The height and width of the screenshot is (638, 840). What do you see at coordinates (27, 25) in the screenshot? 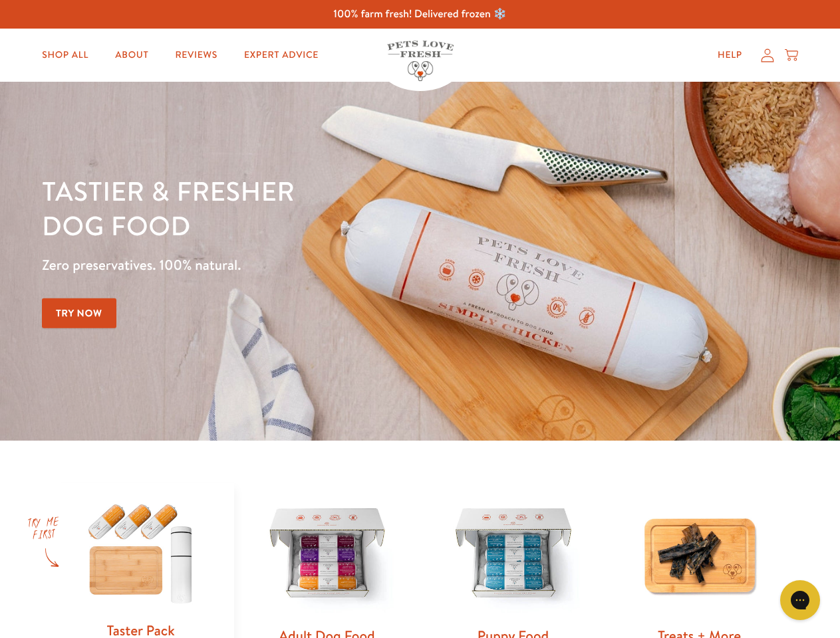
I see `button: Gorgias live chat` at bounding box center [27, 25].